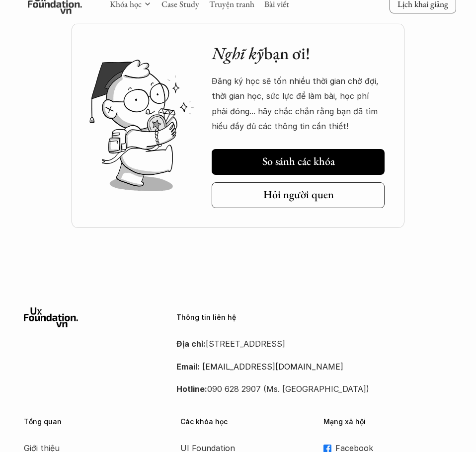 This screenshot has height=452, width=476. What do you see at coordinates (94, 422) in the screenshot?
I see `p: Tổng quan` at bounding box center [94, 422].